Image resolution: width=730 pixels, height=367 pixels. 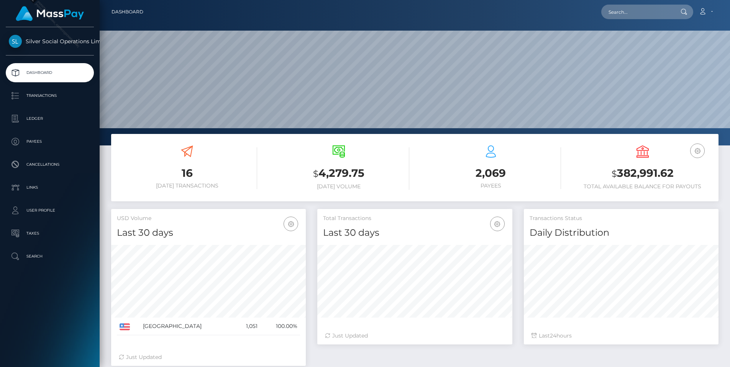 I want to click on h3: 16, so click(x=187, y=173).